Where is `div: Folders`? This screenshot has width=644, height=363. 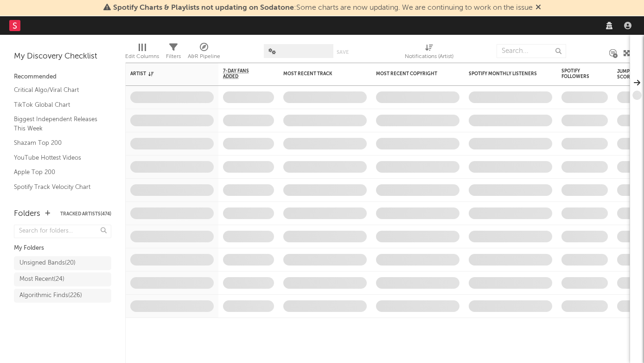
div: Folders is located at coordinates (27, 213).